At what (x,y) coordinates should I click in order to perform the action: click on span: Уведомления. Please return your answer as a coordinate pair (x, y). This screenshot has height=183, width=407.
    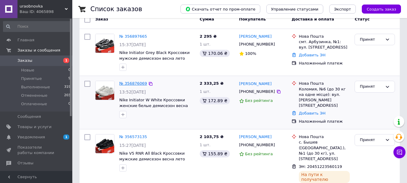
    Looking at the image, I should click on (31, 137).